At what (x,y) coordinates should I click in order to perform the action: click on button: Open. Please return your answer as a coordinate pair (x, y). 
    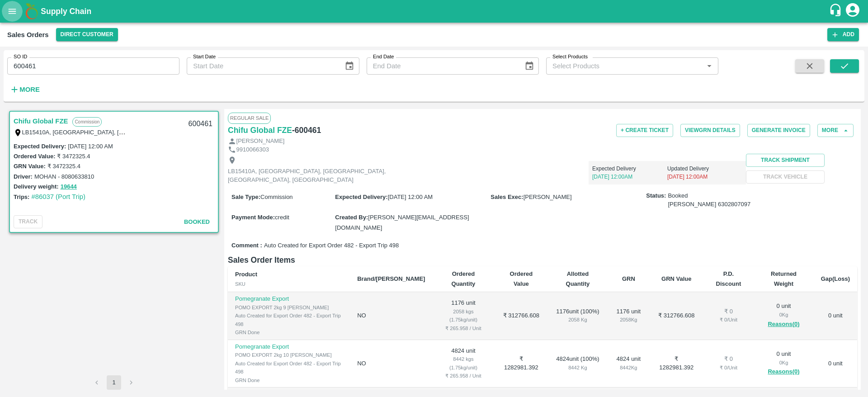
    Looking at the image, I should click on (709, 66).